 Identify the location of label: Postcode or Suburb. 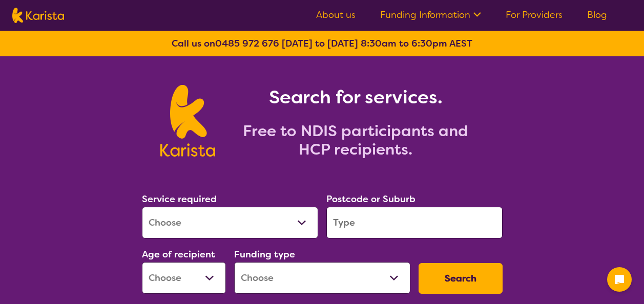
(371, 199).